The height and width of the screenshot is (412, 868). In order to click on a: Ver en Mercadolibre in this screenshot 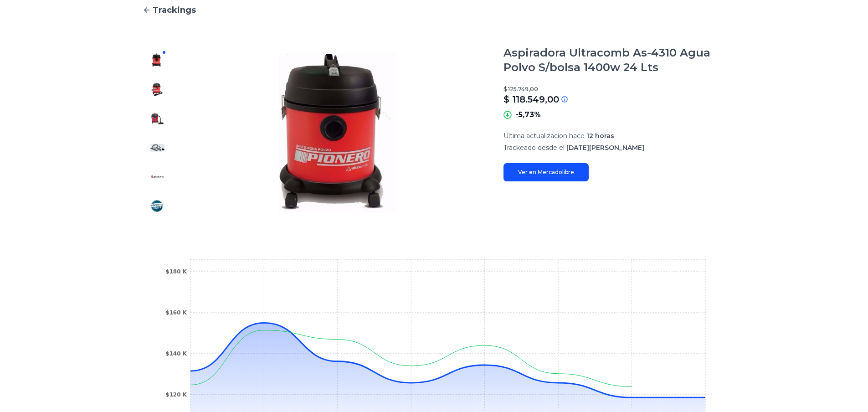, I will do `click(546, 173)`.